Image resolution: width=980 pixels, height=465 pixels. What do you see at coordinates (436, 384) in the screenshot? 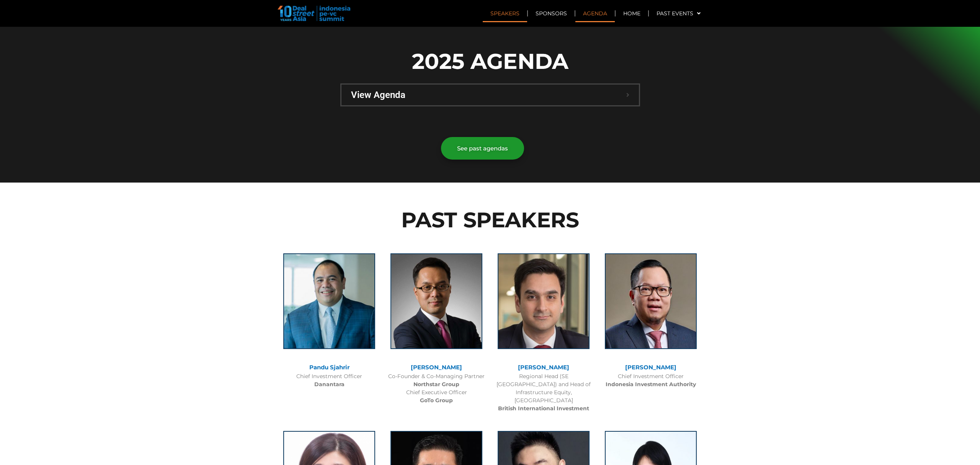
I see `b: Northstar Group` at bounding box center [436, 384].